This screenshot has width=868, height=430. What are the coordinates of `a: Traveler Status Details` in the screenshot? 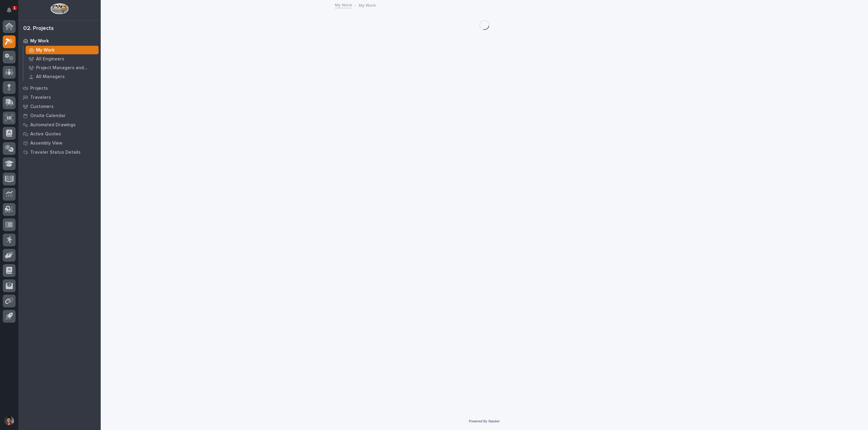 It's located at (59, 152).